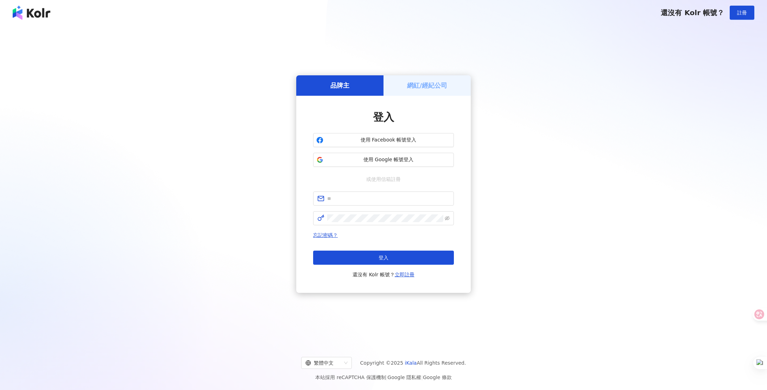 The height and width of the screenshot is (390, 767). I want to click on div: 繁體中文, so click(323, 363).